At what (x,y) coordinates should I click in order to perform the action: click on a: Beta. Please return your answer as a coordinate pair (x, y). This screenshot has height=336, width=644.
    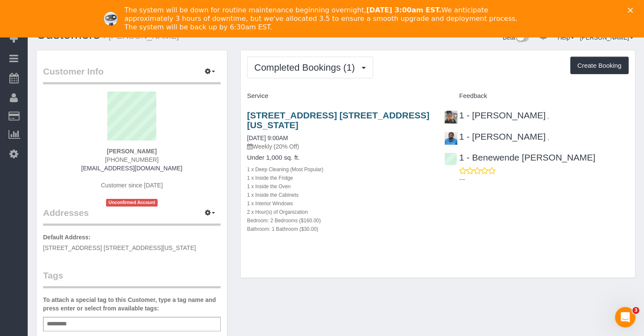
    Looking at the image, I should click on (517, 37).